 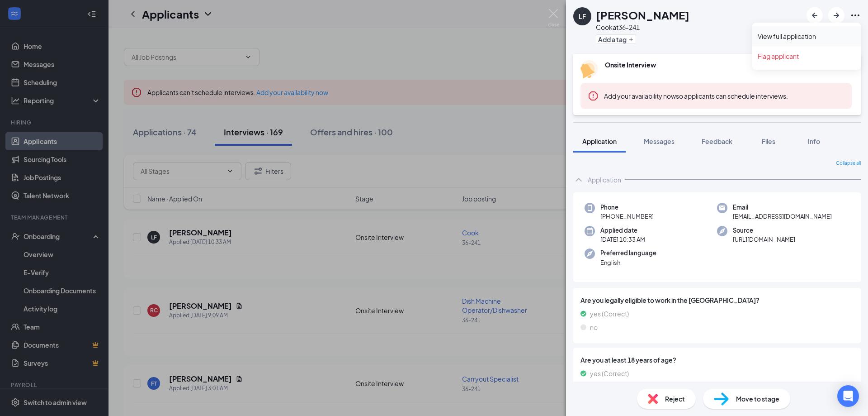 What do you see at coordinates (675, 399) in the screenshot?
I see `span: Reject` at bounding box center [675, 399].